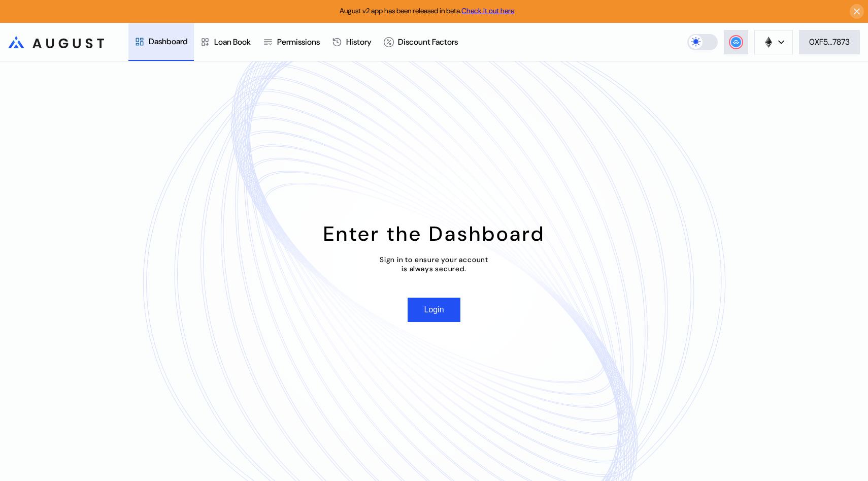  I want to click on div: 0XF5...7873, so click(829, 42).